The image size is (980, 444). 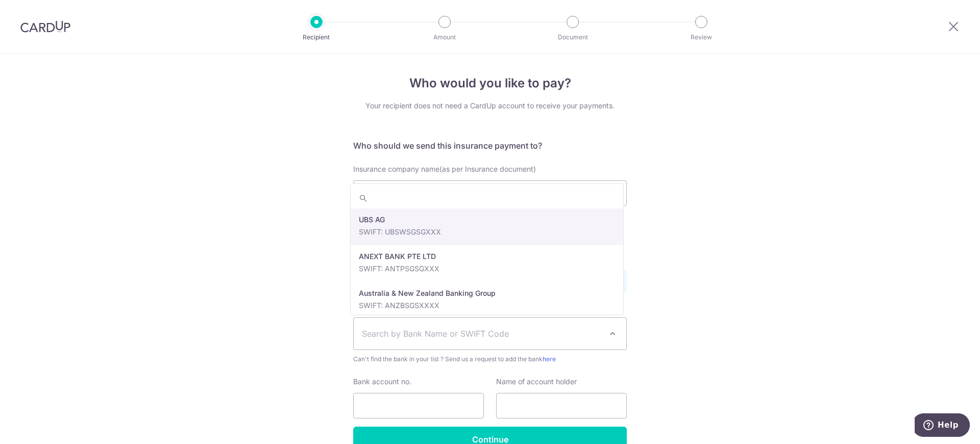 I want to click on p: SWIFT: UBSWSGSGXXX, so click(x=487, y=231).